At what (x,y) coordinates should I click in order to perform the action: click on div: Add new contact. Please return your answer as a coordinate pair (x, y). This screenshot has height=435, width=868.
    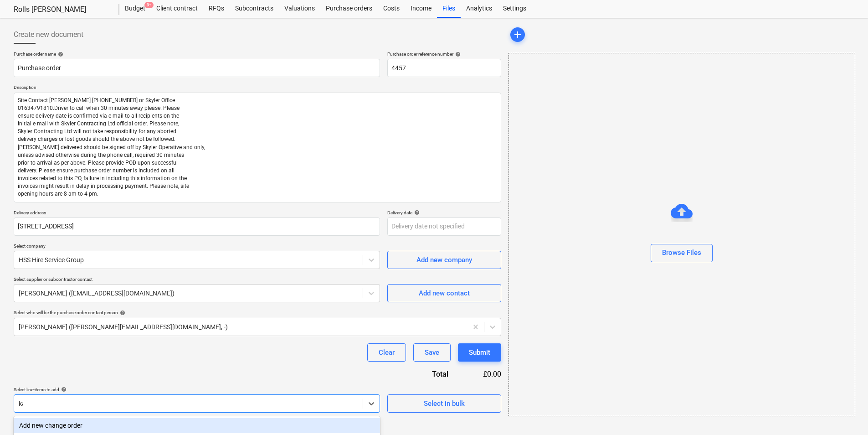
    Looking at the image, I should click on (444, 293).